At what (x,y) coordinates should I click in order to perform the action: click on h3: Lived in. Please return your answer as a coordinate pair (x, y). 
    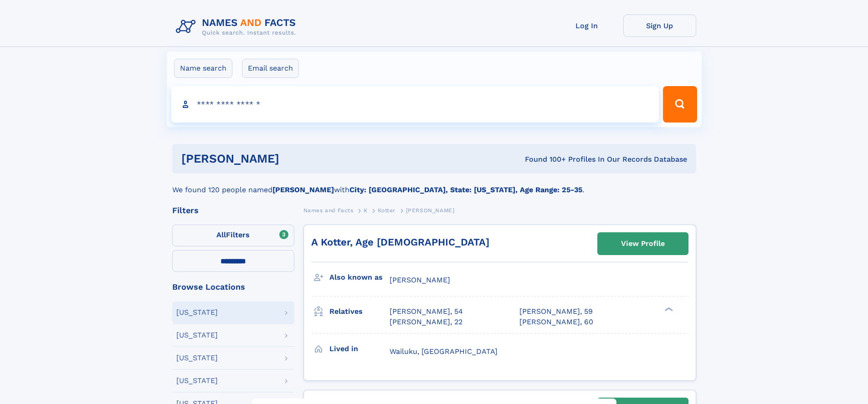
    Looking at the image, I should click on (360, 349).